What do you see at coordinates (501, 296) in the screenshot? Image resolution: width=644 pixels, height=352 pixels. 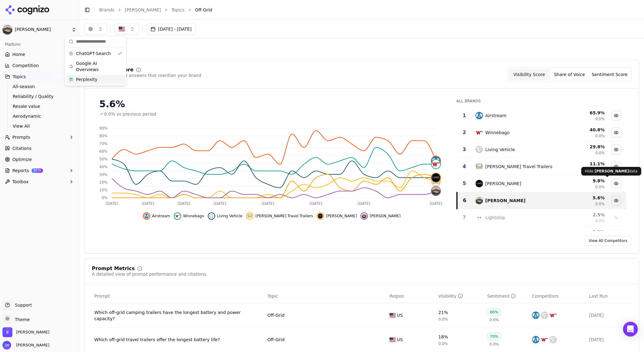 I see `div: Sentiment` at bounding box center [501, 296].